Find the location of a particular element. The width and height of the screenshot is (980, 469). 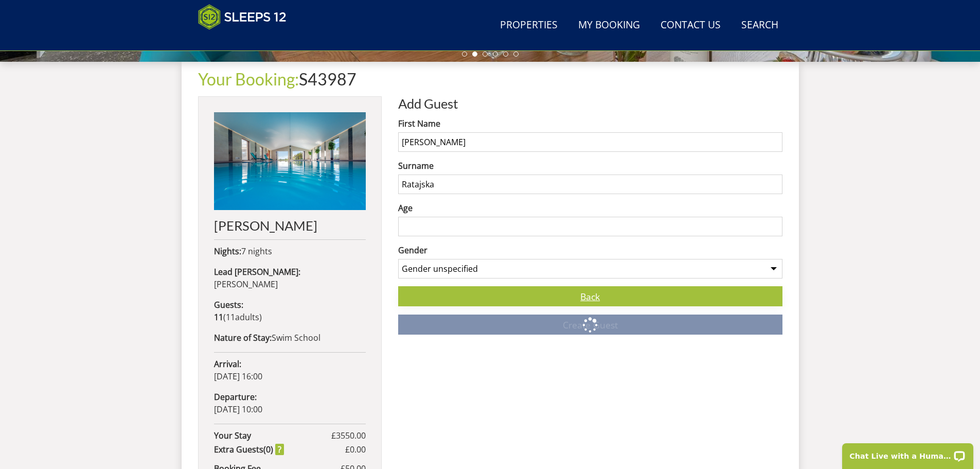

strong: Extra Guest ( ) is located at coordinates (249, 449).